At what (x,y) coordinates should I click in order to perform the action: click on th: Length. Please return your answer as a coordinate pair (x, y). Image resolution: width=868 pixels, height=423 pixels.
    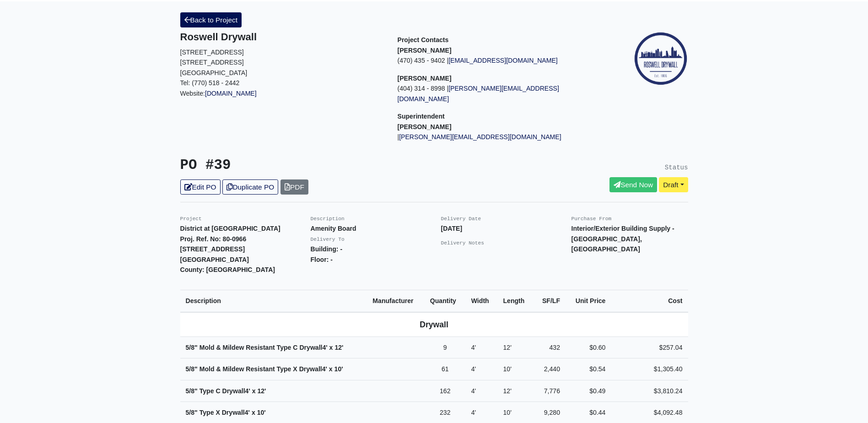
    Looking at the image, I should click on (516, 300).